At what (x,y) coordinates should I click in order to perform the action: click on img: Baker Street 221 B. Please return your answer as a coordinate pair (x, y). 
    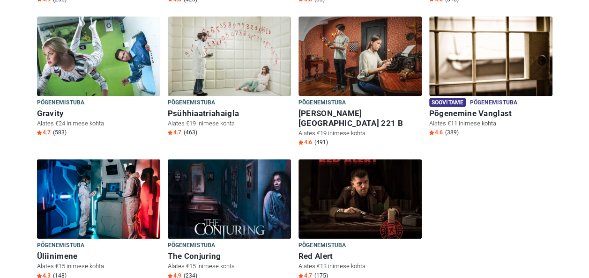
    Looking at the image, I should click on (360, 56).